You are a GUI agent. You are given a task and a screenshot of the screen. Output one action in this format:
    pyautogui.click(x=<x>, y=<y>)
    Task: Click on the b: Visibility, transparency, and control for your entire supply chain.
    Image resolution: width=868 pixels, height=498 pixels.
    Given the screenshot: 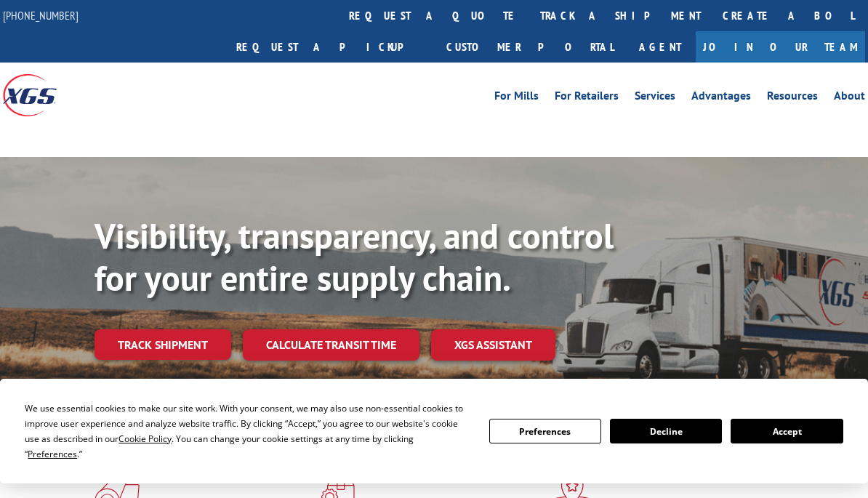 What is the action you would take?
    pyautogui.click(x=354, y=257)
    